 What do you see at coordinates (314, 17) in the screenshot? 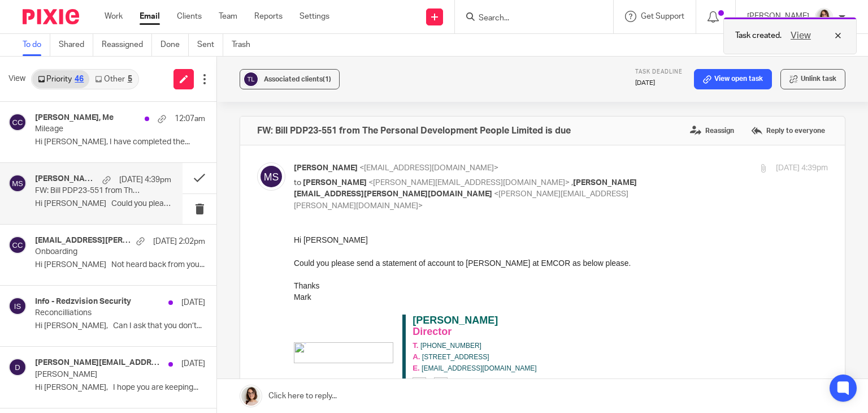
I see `a: Settings` at bounding box center [314, 17].